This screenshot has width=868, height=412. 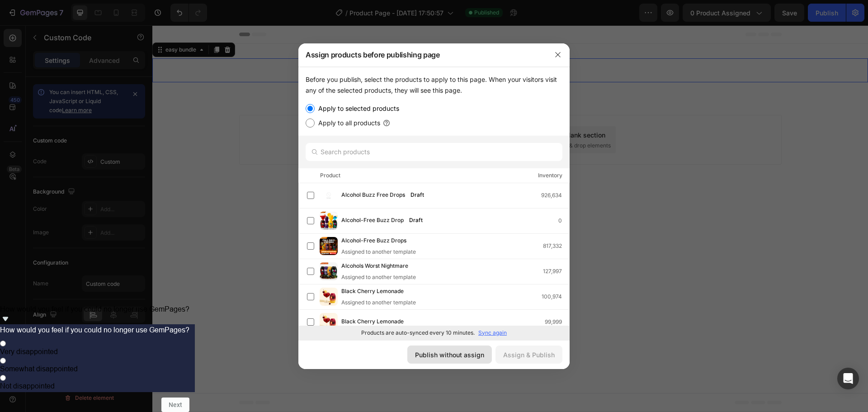 What do you see at coordinates (28, 24) in the screenshot?
I see `div: easy bundle` at bounding box center [28, 24].